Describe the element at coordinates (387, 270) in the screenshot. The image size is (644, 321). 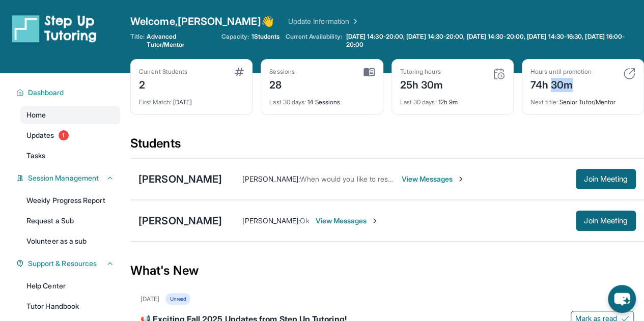
I see `div: What's New` at that location.